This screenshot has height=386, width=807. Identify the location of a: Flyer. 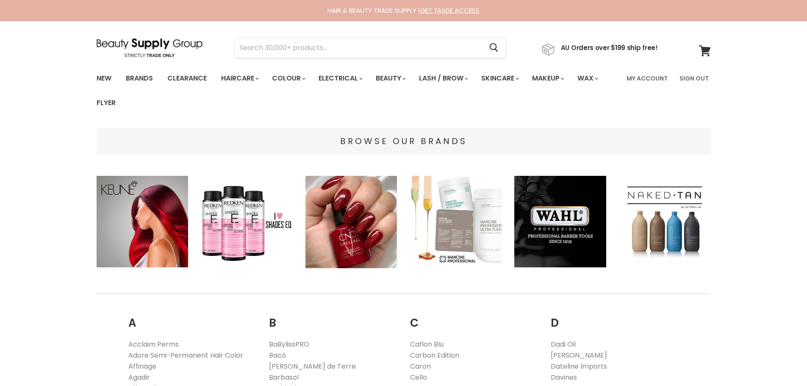
(106, 103).